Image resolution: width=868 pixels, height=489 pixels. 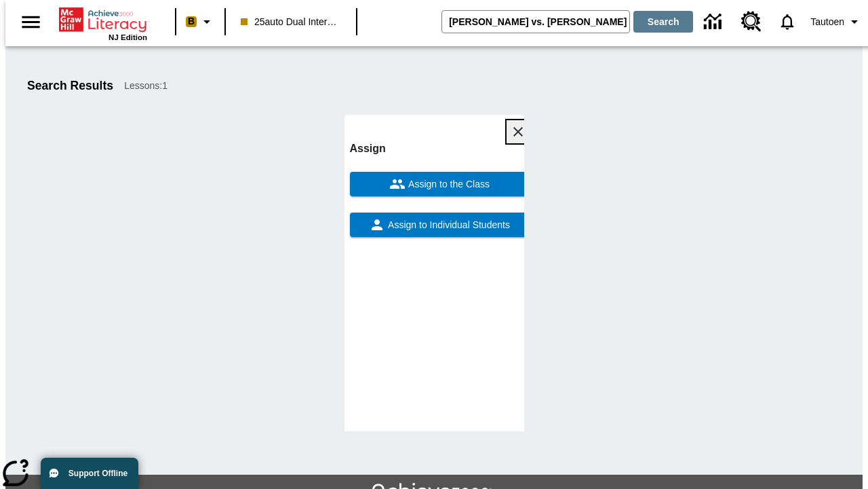 What do you see at coordinates (128, 37) in the screenshot?
I see `span: NJ Edition` at bounding box center [128, 37].